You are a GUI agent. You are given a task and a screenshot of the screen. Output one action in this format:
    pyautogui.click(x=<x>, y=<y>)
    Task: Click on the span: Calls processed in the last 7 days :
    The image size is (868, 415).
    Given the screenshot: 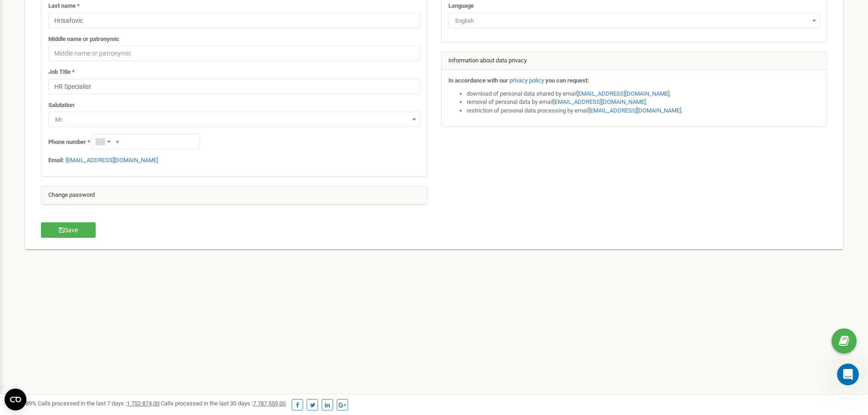 What is the action you would take?
    pyautogui.click(x=99, y=403)
    